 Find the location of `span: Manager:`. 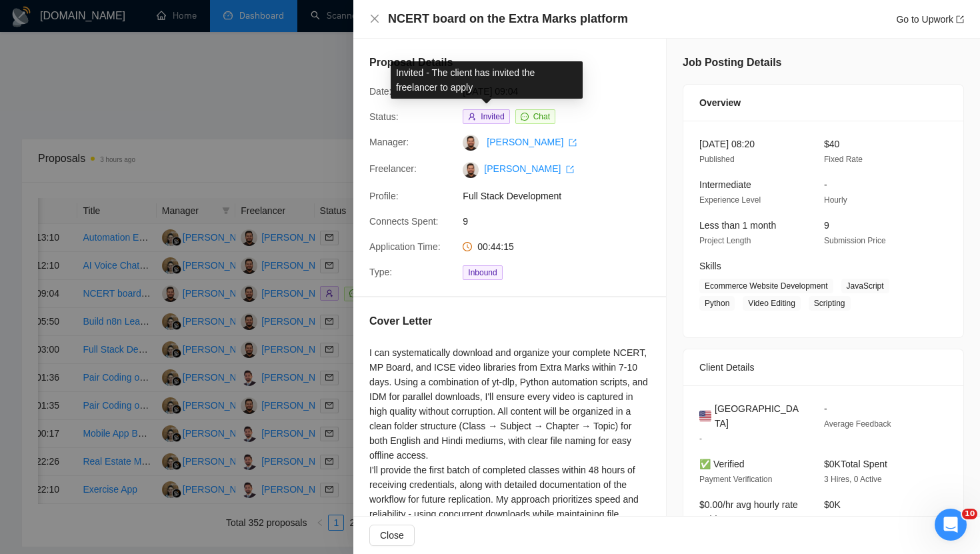

span: Manager: is located at coordinates (388, 142).